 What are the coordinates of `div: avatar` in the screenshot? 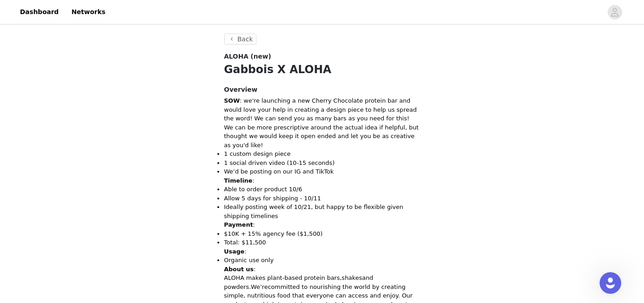 It's located at (614, 12).